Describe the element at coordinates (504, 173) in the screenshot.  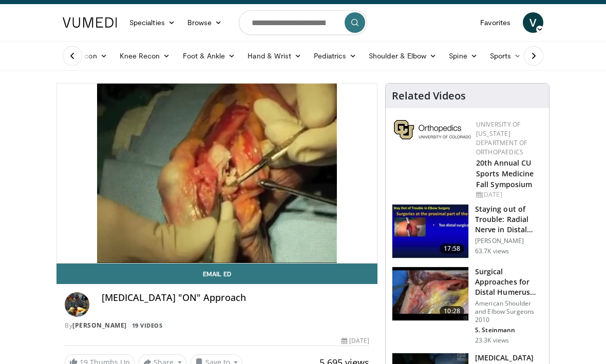
I see `a: 20th Annual CU Sports Medicine Fall Symposium` at that location.